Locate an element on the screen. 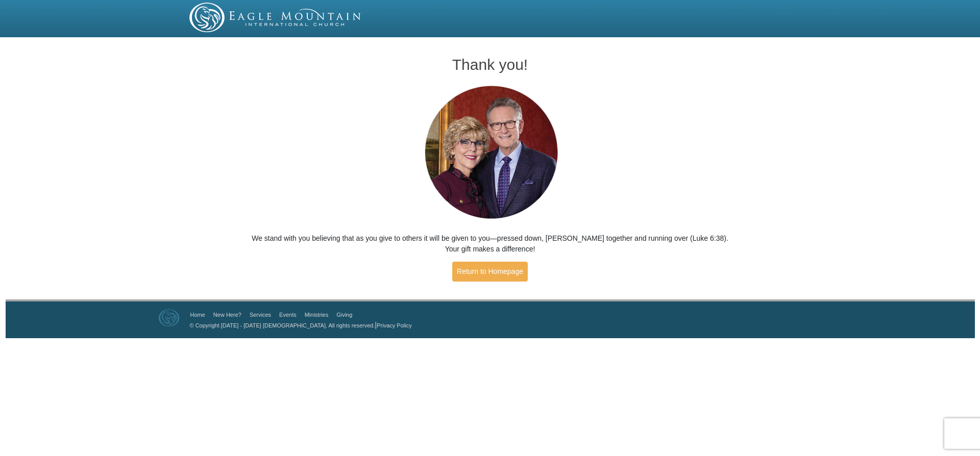  img: EMIC is located at coordinates (276, 18).